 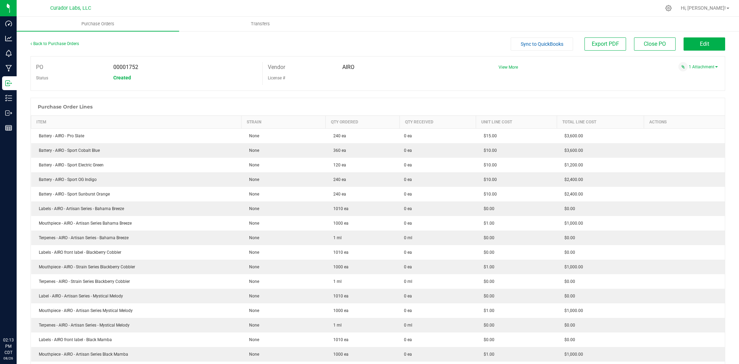 I want to click on span: 360 ea, so click(x=338, y=150).